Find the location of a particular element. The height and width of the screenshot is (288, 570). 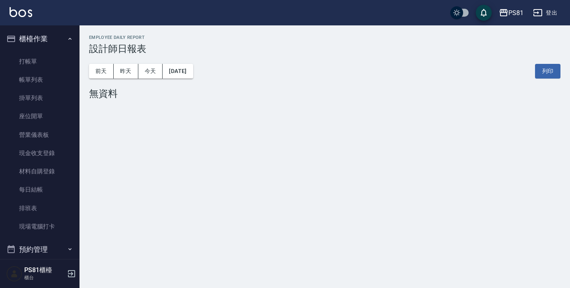

button: 前天 is located at coordinates (101, 71).